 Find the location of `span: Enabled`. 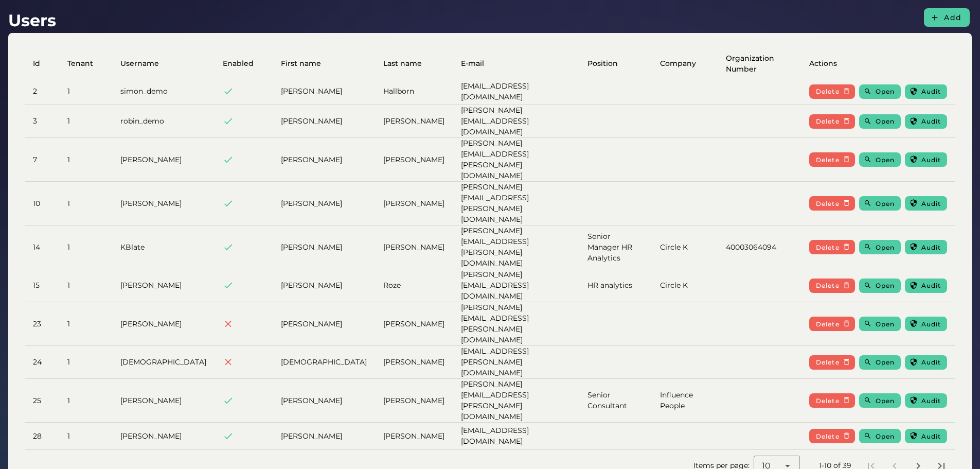

span: Enabled is located at coordinates (238, 63).